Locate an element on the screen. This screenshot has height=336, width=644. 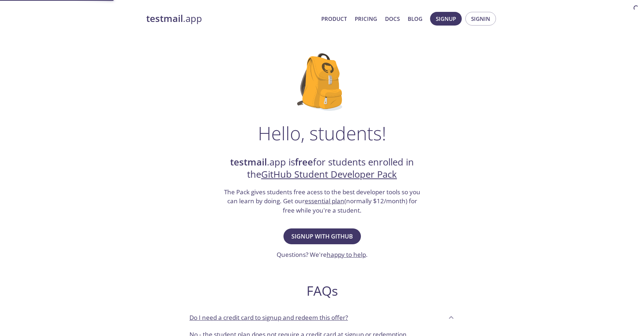
h2: .app is for students enrolled in the is located at coordinates (322, 169).